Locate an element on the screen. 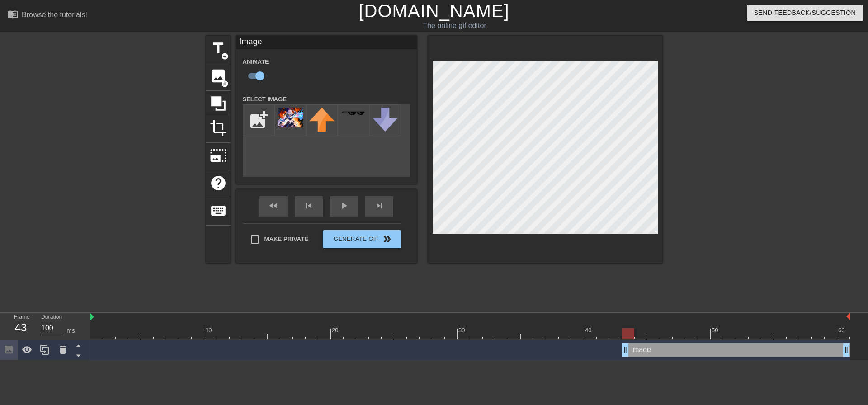  span: crop is located at coordinates (218, 128).